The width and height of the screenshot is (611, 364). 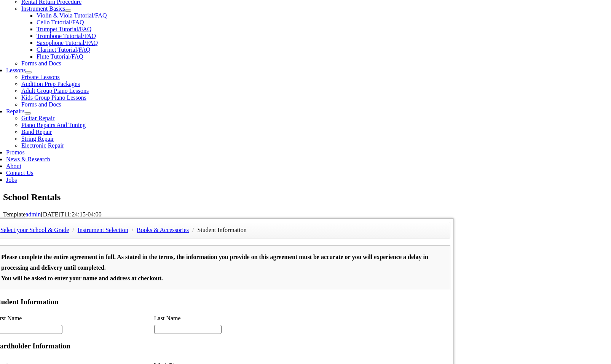 What do you see at coordinates (64, 49) in the screenshot?
I see `a: Clarinet Tutorial/FAQ` at bounding box center [64, 49].